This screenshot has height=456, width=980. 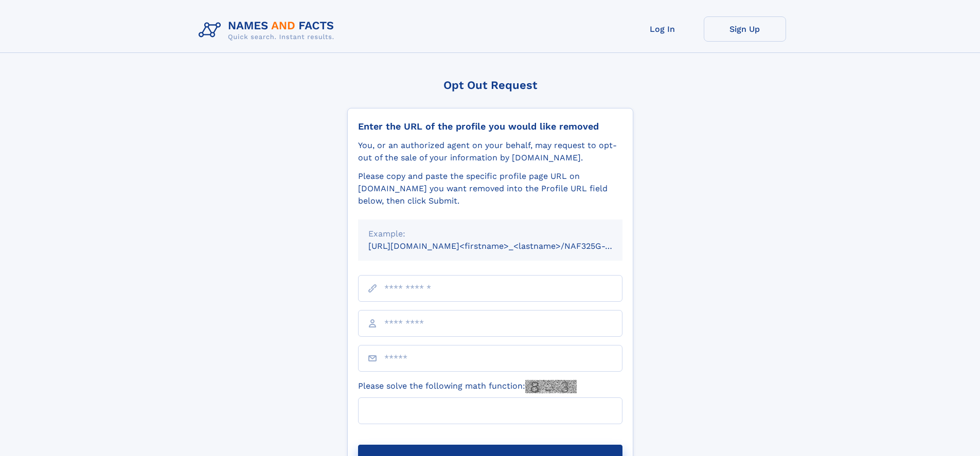 I want to click on div: Enter the URL of the profile you would like removed, so click(x=490, y=126).